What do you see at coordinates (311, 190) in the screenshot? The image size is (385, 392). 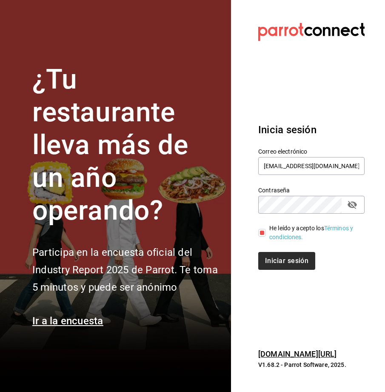 I see `label: Contraseña` at bounding box center [311, 190].